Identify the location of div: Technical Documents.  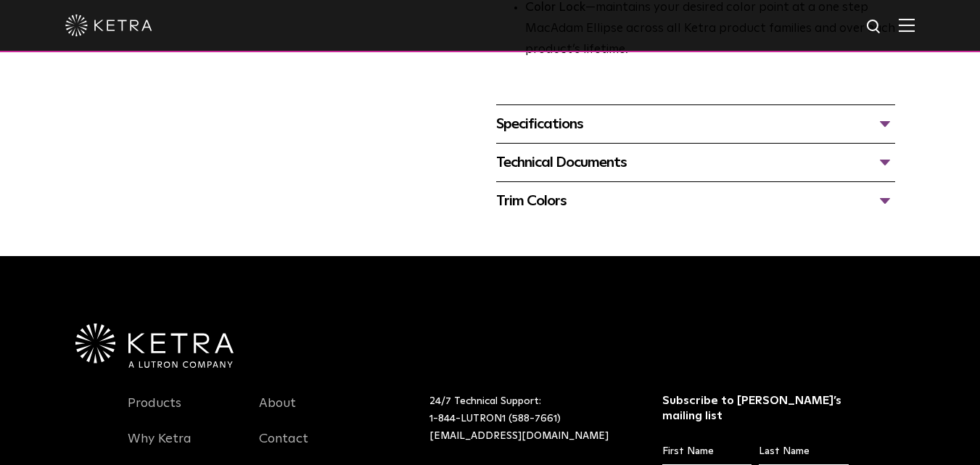
(696, 163).